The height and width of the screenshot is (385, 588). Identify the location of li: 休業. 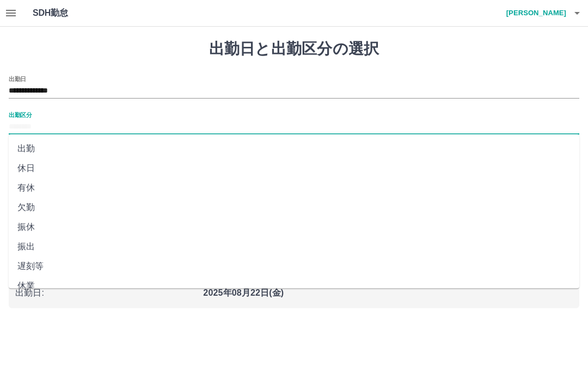
(294, 286).